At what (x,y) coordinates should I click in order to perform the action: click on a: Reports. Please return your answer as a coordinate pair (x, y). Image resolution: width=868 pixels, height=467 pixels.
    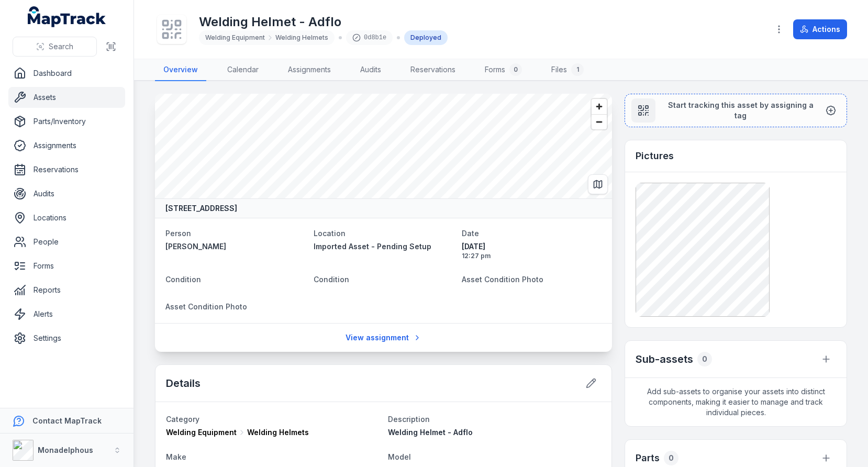
    Looking at the image, I should click on (67, 290).